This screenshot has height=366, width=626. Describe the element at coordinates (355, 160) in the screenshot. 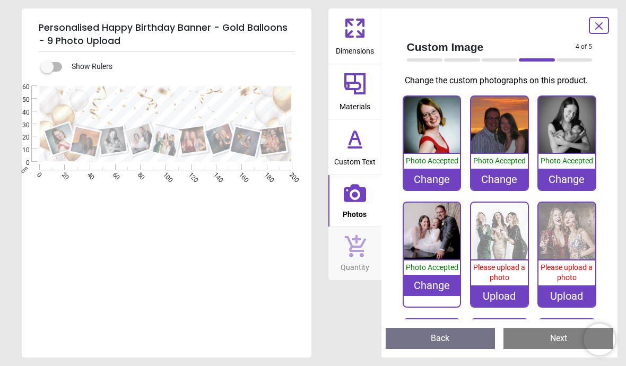

I see `span: Custom Text` at that location.